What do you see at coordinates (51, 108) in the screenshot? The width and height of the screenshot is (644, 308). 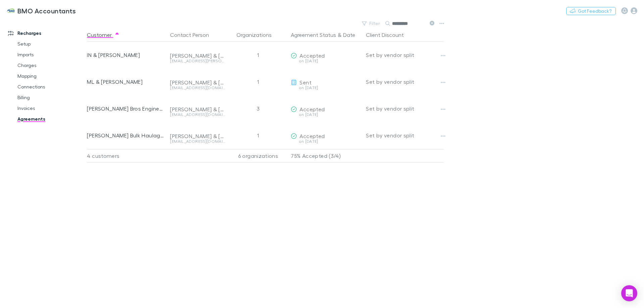 I see `a: Invoices` at bounding box center [51, 108].